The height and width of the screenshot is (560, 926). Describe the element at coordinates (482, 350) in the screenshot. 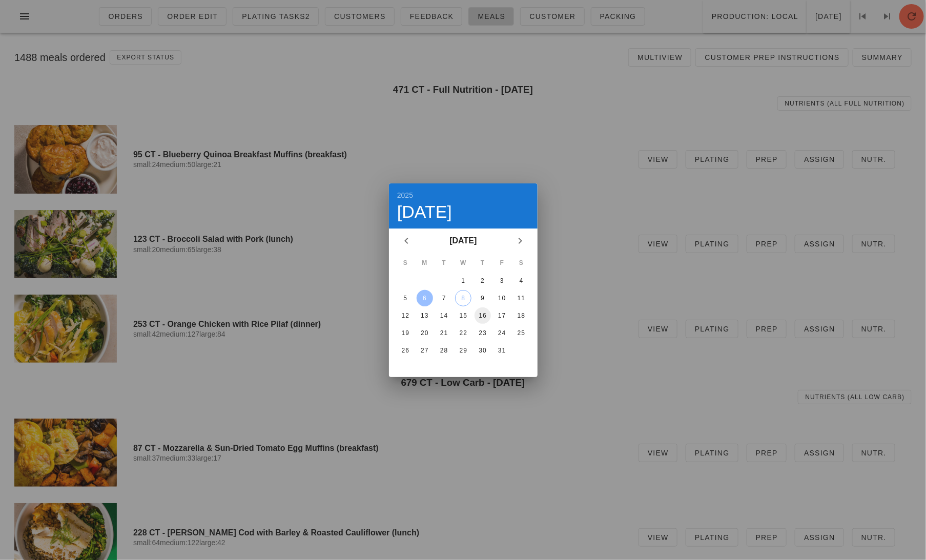

I see `div: 30` at that location.